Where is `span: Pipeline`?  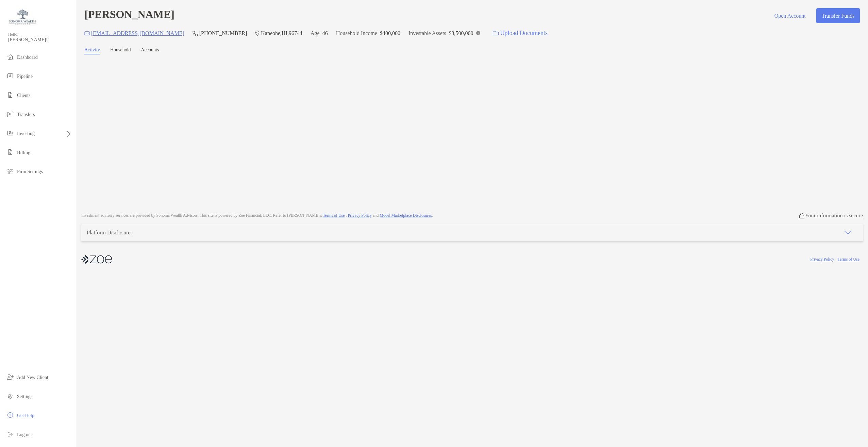
span: Pipeline is located at coordinates (25, 76).